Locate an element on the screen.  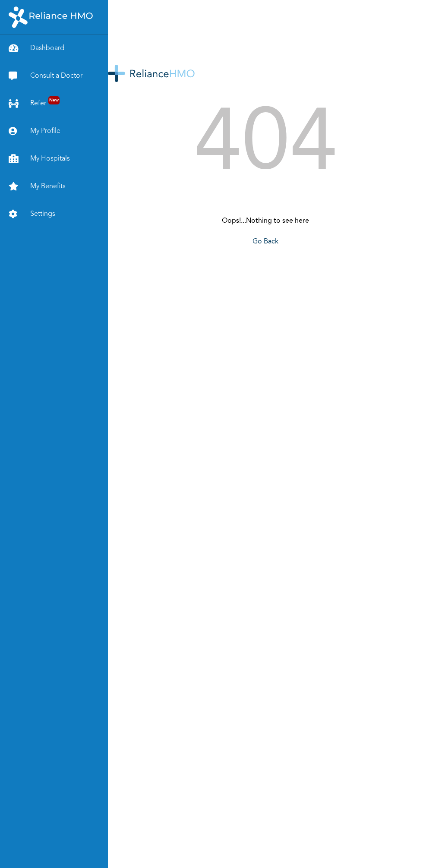
div: 404 is located at coordinates (265, 147).